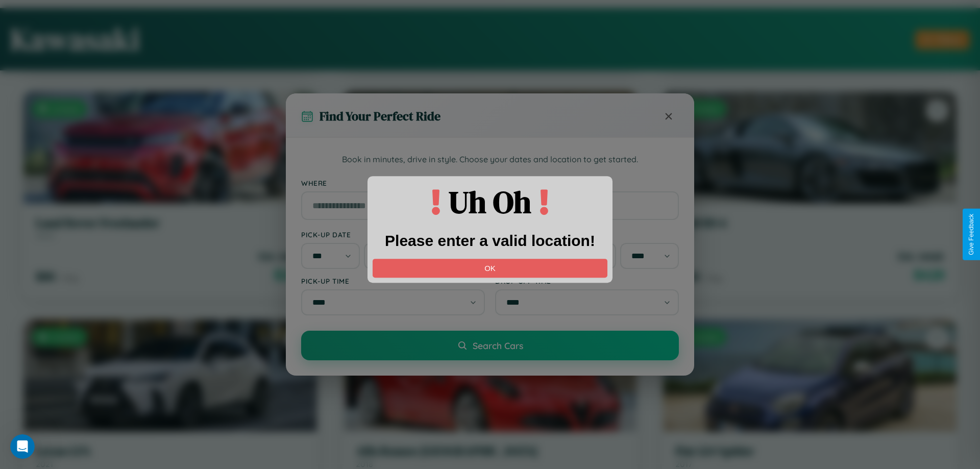 The image size is (980, 469). Describe the element at coordinates (393, 281) in the screenshot. I see `label: Pick-up Time` at that location.